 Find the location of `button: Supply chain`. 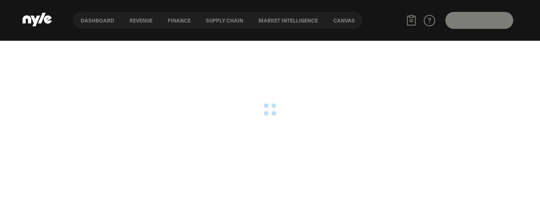

button: Supply chain is located at coordinates (224, 20).